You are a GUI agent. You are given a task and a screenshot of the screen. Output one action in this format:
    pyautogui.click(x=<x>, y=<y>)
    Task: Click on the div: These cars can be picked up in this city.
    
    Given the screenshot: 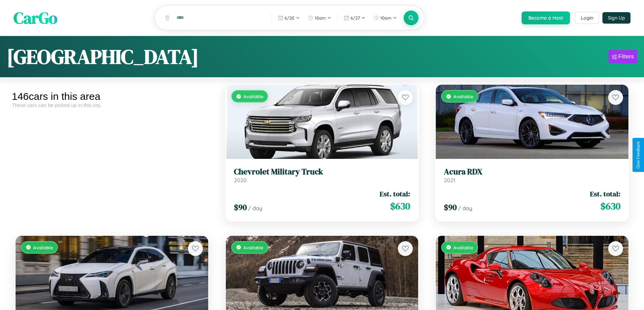 What is the action you would take?
    pyautogui.click(x=112, y=105)
    